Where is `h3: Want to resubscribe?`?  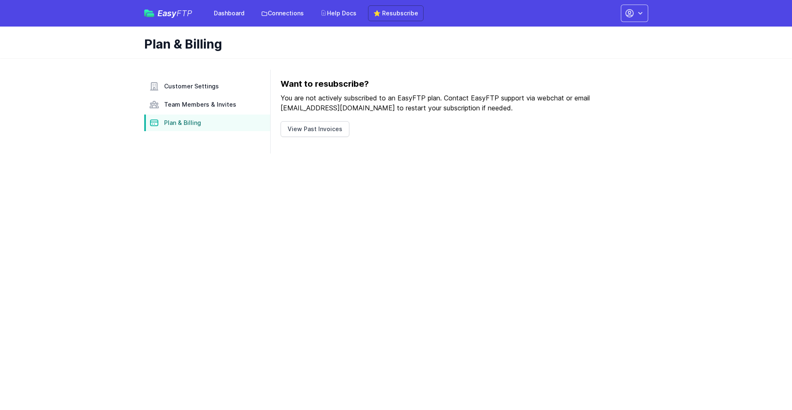
h3: Want to resubscribe? is located at coordinates (459, 85).